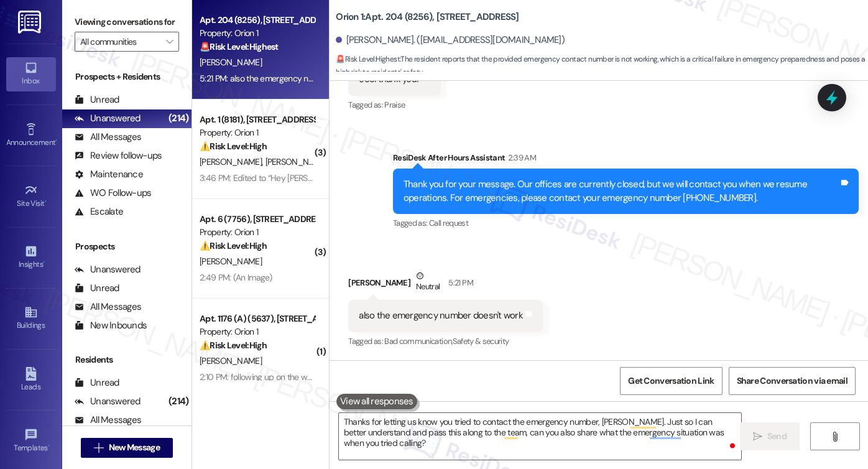  I want to click on div: also the emergency number doesn't work, so click(441, 315).